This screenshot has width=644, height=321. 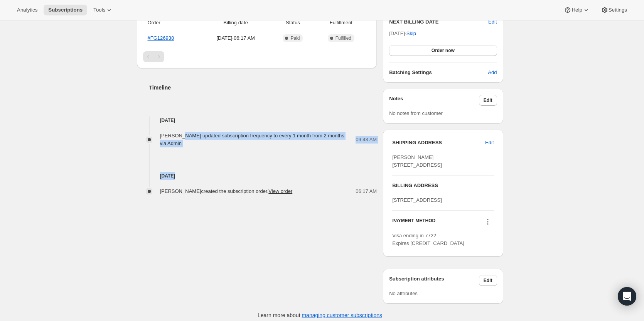 I want to click on button: Order now, so click(x=443, y=51).